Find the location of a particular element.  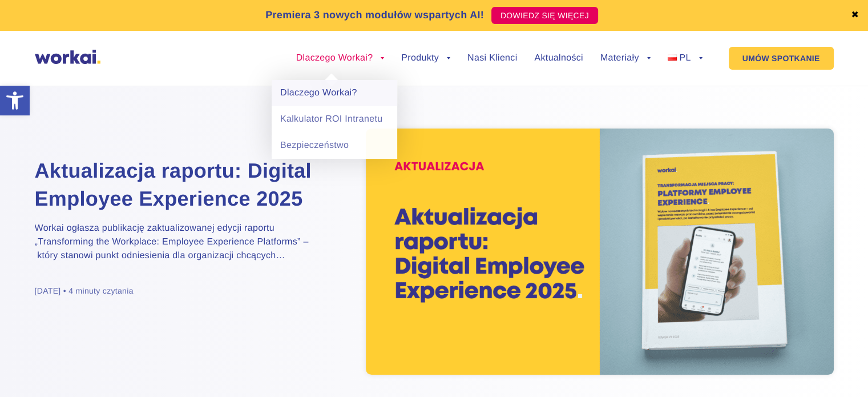

img: raport digital employee experience 2025 is located at coordinates (600, 251).